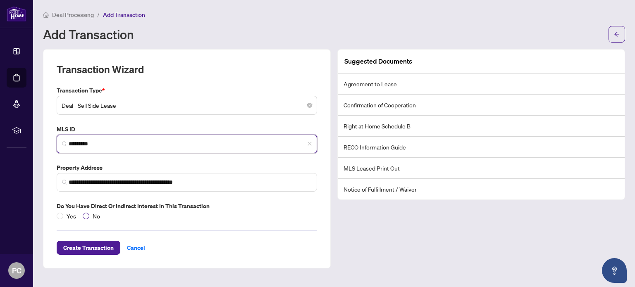 The image size is (635, 287). I want to click on span: Deal - Sell Side Lease, so click(187, 105).